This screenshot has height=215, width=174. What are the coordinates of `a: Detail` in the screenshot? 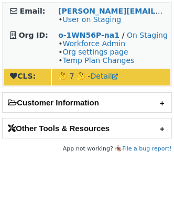 It's located at (105, 76).